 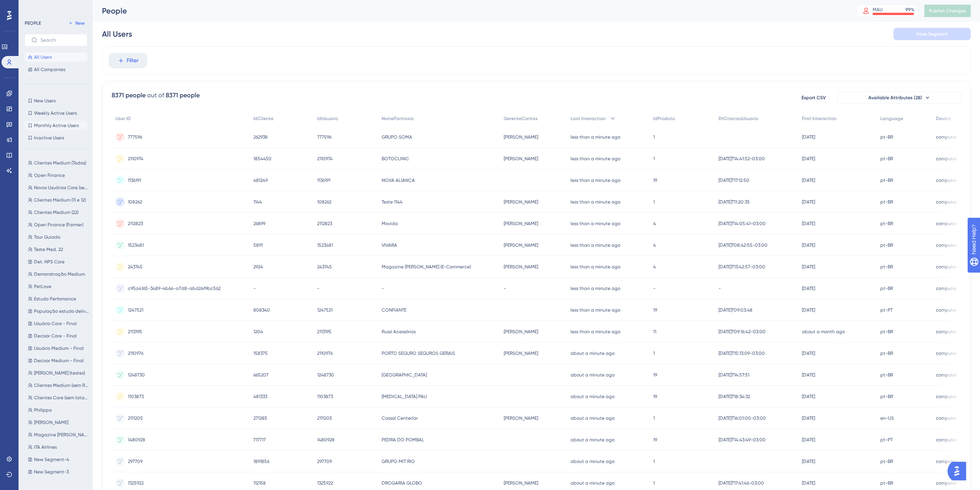 What do you see at coordinates (55, 336) in the screenshot?
I see `span: Decisor Core - Final` at bounding box center [55, 336].